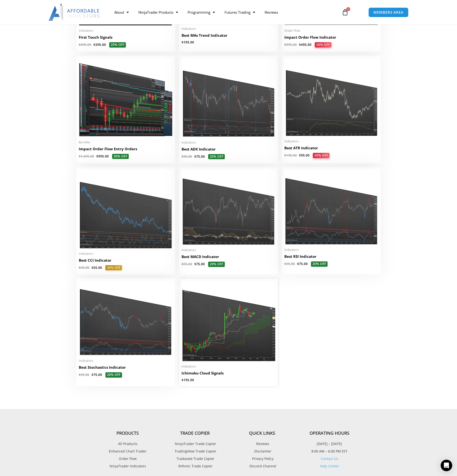  Describe the element at coordinates (195, 434) in the screenshot. I see `h4: Trade Copier` at that location.